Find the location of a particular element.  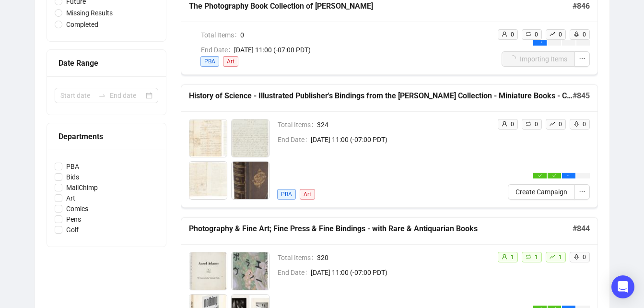

h5: Photography & Fine Art; Fine Press & Fine Bindings - with Rare & Antiquarian Books is located at coordinates (381, 229).